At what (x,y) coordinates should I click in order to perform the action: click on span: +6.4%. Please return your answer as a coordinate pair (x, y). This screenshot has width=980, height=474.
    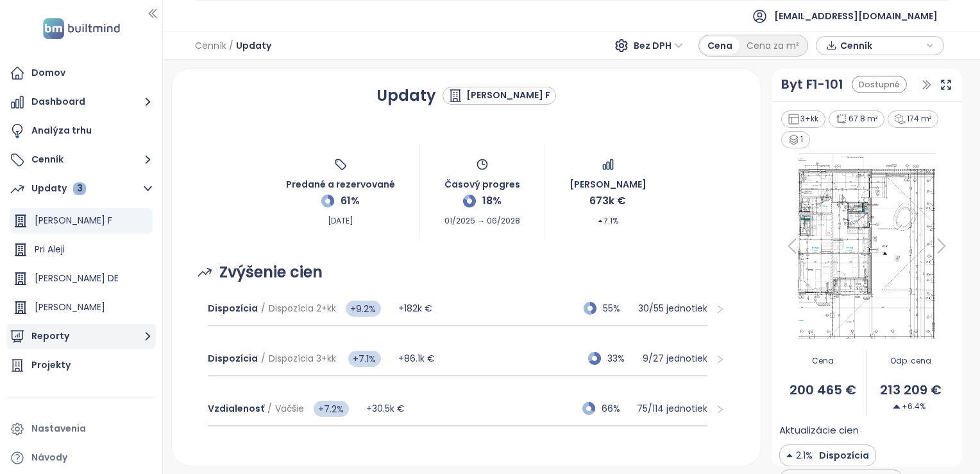
    Looking at the image, I should click on (909, 407).